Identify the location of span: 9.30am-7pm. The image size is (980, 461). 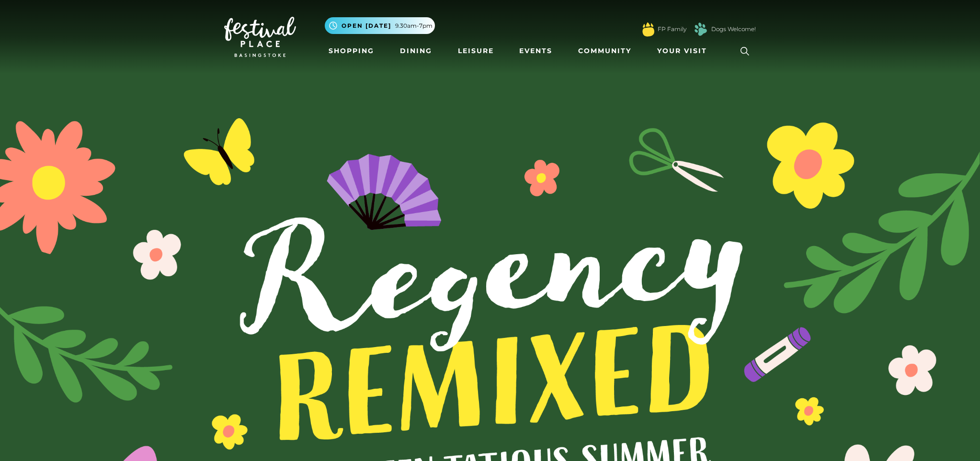
(414, 26).